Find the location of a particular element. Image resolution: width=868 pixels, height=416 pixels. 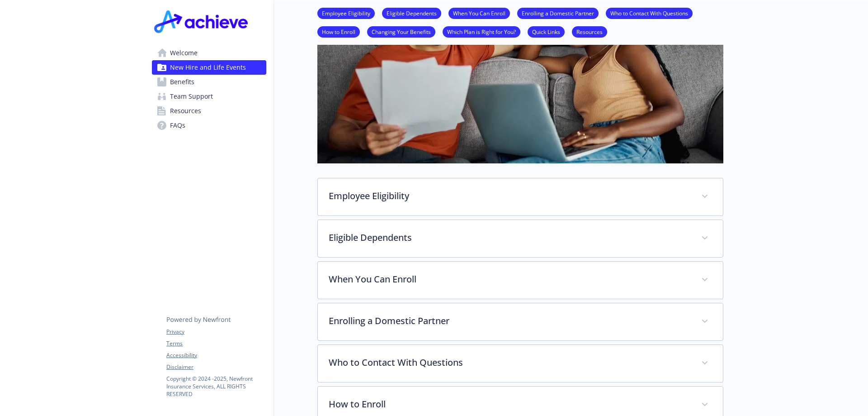

span: Benefits is located at coordinates (182, 82).